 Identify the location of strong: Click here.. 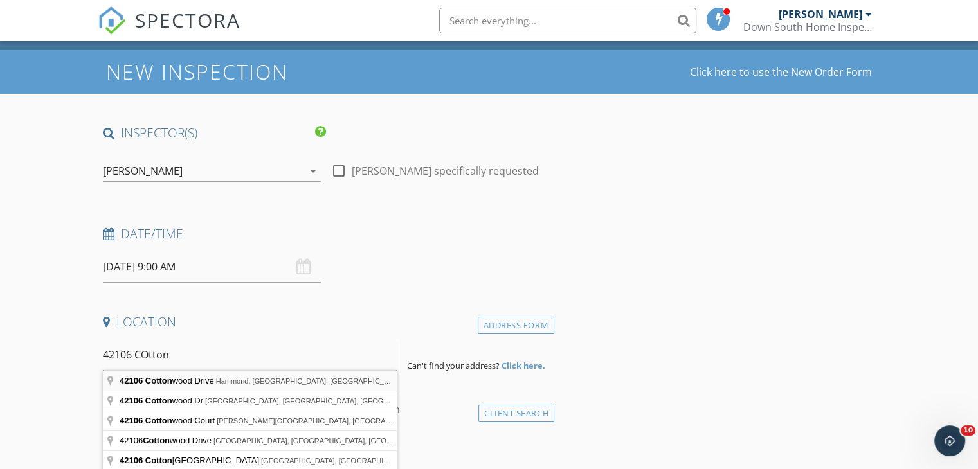
(523, 366).